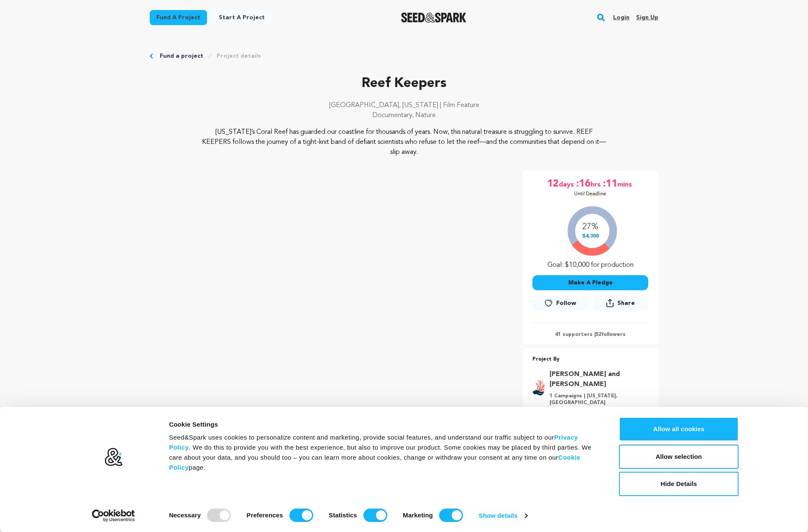 The width and height of the screenshot is (808, 532). What do you see at coordinates (583, 184) in the screenshot?
I see `span: :16` at bounding box center [583, 184].